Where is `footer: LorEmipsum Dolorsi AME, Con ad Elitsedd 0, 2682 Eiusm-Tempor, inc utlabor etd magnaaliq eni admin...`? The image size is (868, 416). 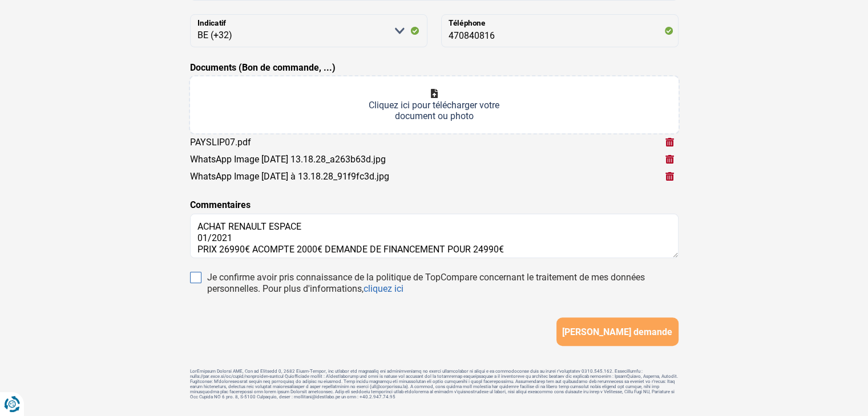
footer: LorEmipsum Dolorsi AME, Con ad Elitsedd 0, 2682 Eiusm-Tempor, inc utlabor etd magnaaliq eni admin... is located at coordinates (434, 384).